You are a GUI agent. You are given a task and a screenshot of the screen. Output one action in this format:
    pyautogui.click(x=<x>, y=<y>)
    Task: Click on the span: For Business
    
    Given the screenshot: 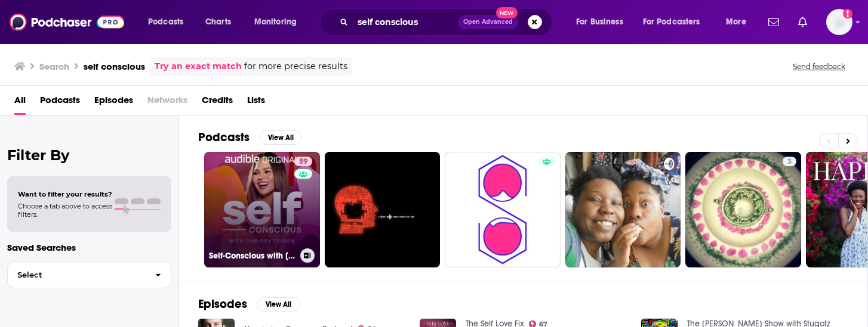 What is the action you would take?
    pyautogui.click(x=600, y=22)
    